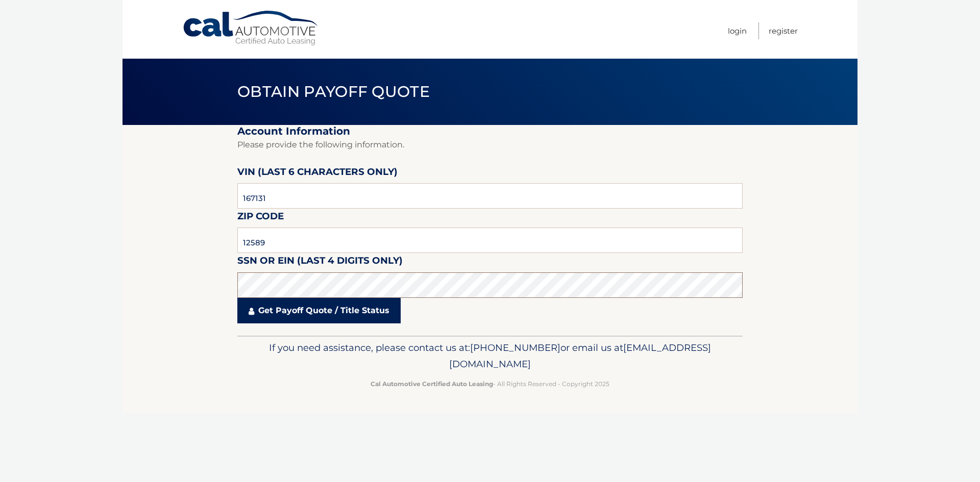 This screenshot has width=980, height=482. Describe the element at coordinates (261, 218) in the screenshot. I see `label: Zip Code` at that location.